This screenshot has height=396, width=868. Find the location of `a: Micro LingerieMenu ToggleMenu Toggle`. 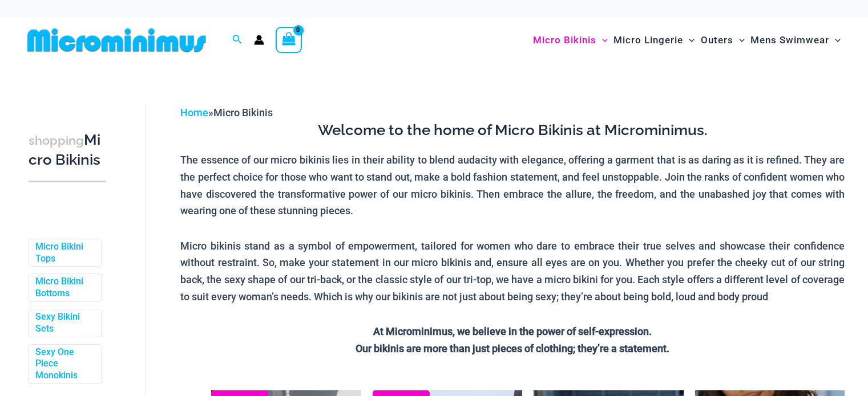

a: Micro LingerieMenu ToggleMenu Toggle is located at coordinates (654, 40).